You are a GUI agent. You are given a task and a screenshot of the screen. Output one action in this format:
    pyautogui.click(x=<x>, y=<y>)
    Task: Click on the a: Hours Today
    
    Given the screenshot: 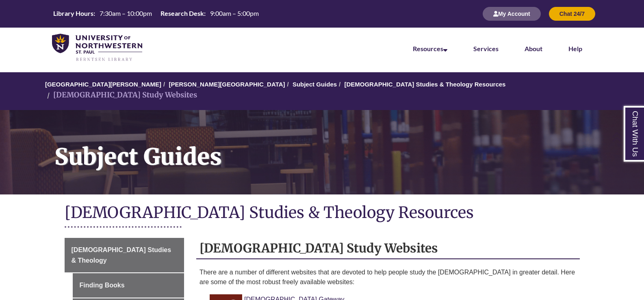 What is the action you would take?
    pyautogui.click(x=156, y=14)
    